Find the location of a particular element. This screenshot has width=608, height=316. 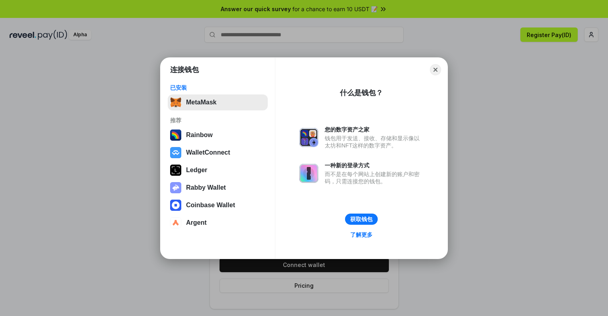

button: Rabby Wallet is located at coordinates (217, 188).